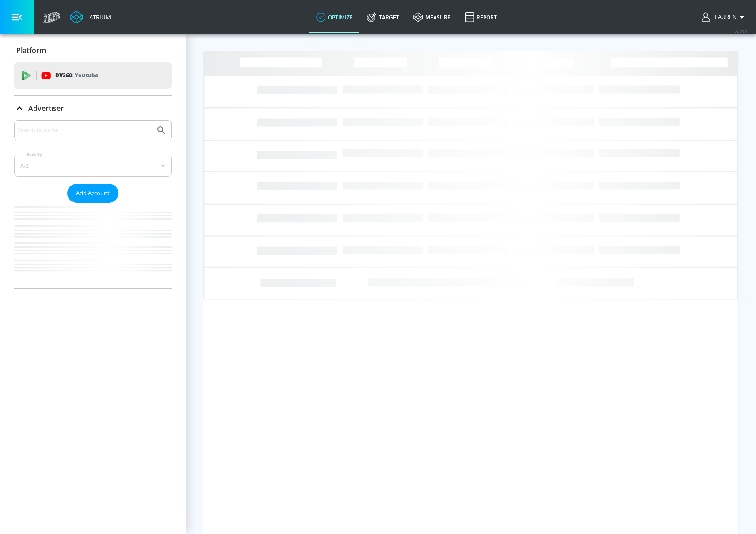 The width and height of the screenshot is (756, 534). I want to click on a: Atrium, so click(90, 17).